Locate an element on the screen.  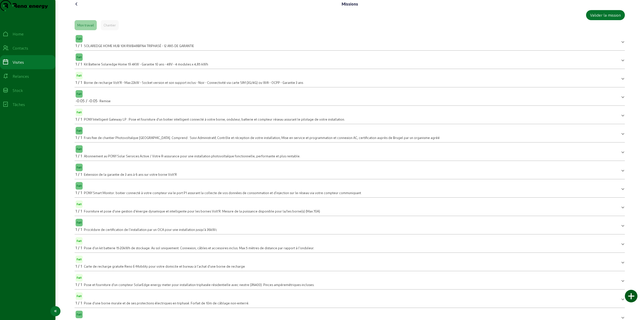
mat-expansion-panel-header: Fait1 / 1Procédure de certification de l'installation par un OCA pour une installation jusqu'à 36kWc is located at coordinates (350, 225).